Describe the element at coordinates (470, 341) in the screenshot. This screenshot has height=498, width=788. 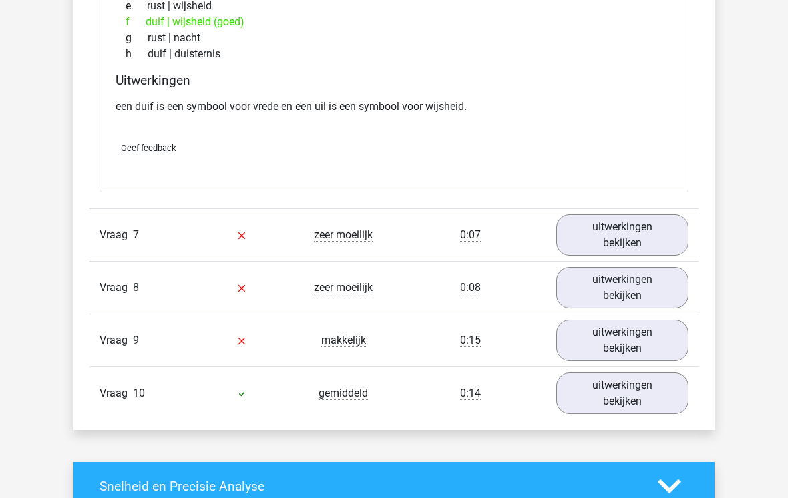
I see `span: 0:15` at that location.